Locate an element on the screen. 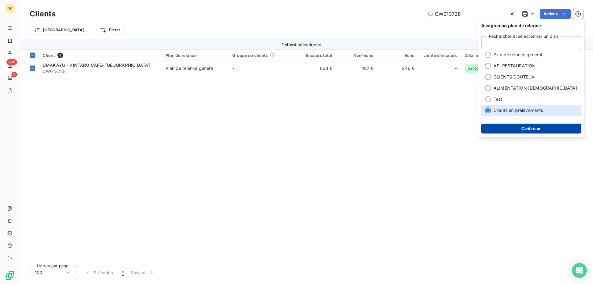 This screenshot has height=284, width=593. span: Test is located at coordinates (498, 99).